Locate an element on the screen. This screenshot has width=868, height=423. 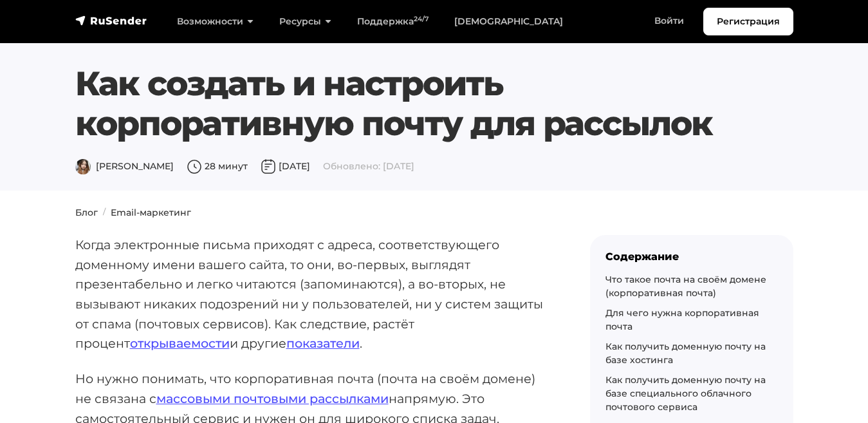
img: Дата публикации is located at coordinates (268, 167).